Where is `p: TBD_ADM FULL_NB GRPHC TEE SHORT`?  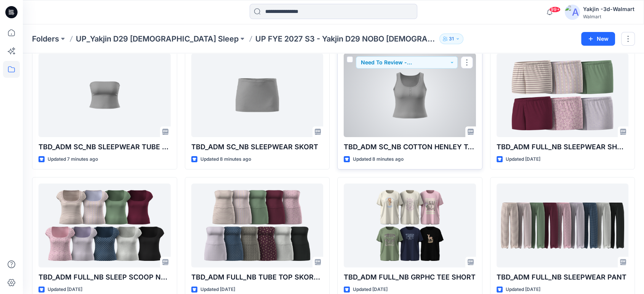
p: TBD_ADM FULL_NB GRPHC TEE SHORT is located at coordinates (410, 277).